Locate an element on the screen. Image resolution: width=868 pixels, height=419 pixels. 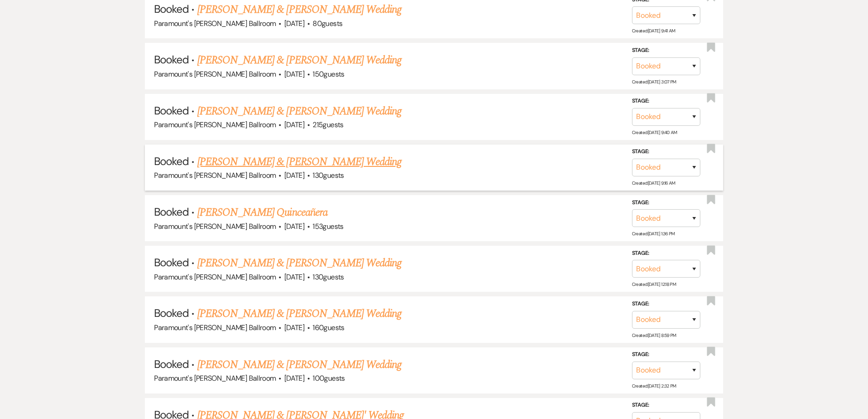
span: 160 guests is located at coordinates (328, 328).